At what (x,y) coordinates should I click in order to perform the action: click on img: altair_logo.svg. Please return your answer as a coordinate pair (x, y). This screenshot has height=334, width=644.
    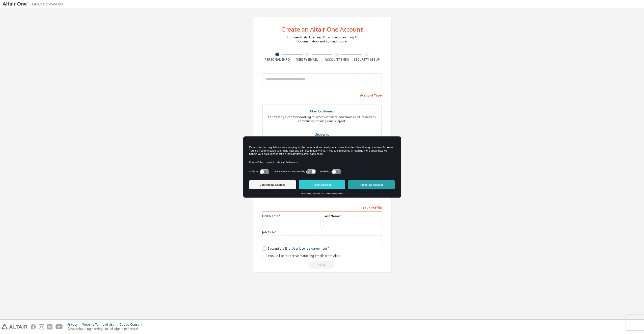
    Looking at the image, I should click on (14, 327).